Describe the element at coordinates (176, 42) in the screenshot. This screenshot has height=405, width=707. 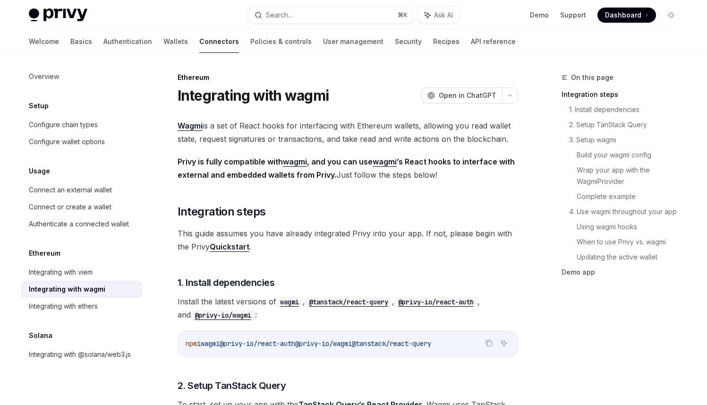
I see `a: Wallets` at that location.